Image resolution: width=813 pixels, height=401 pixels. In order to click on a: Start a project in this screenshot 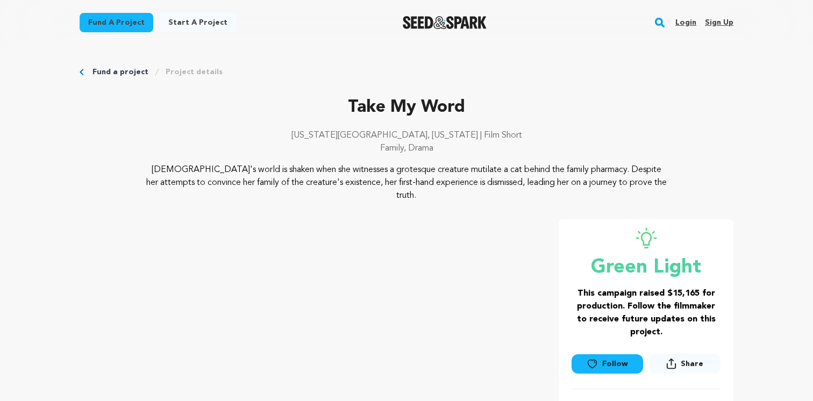, I will do `click(198, 23)`.